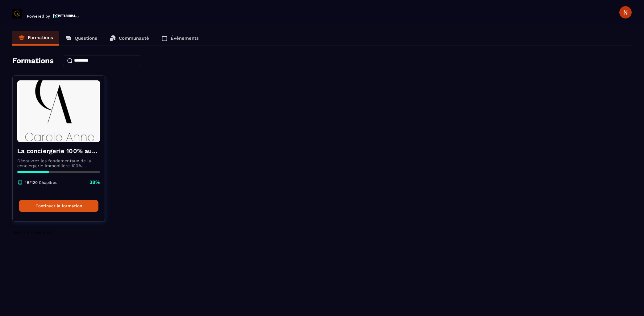 The image size is (644, 316). Describe the element at coordinates (180, 38) in the screenshot. I see `a: Événements` at that location.